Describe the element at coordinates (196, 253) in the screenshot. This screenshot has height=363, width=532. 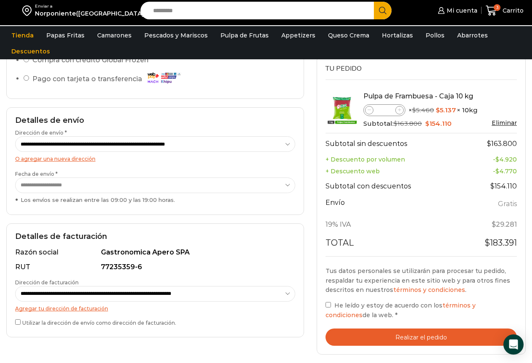
I see `div: Gastronomica Apero SPA` at that location.